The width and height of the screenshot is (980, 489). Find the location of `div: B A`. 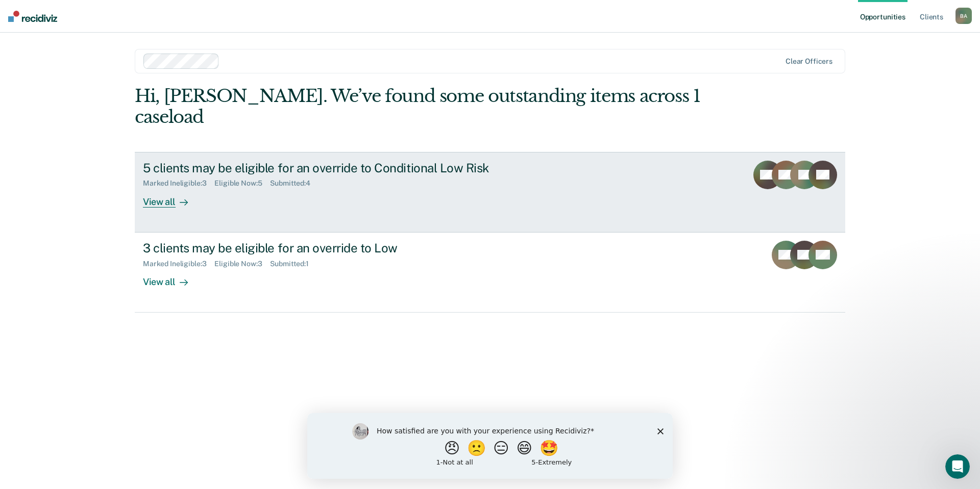

div: B A is located at coordinates (964, 16).